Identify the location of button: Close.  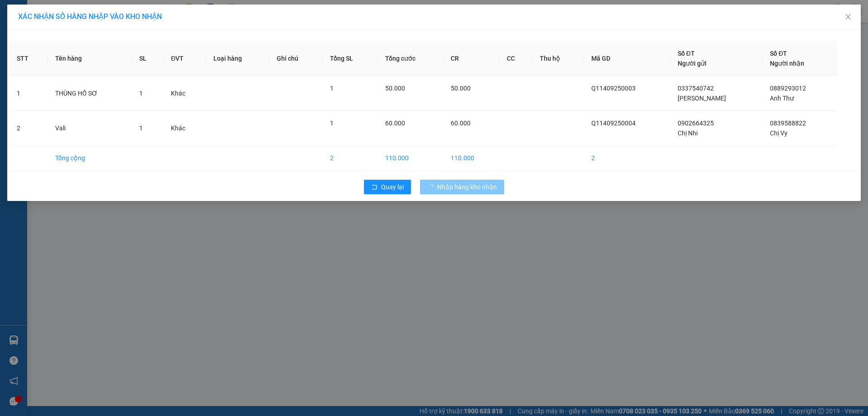
(848, 17).